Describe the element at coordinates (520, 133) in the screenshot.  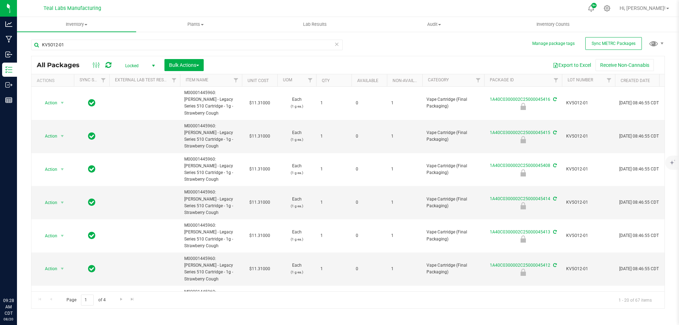
I see `a: 1A40C0300002C25000045415` at that location.